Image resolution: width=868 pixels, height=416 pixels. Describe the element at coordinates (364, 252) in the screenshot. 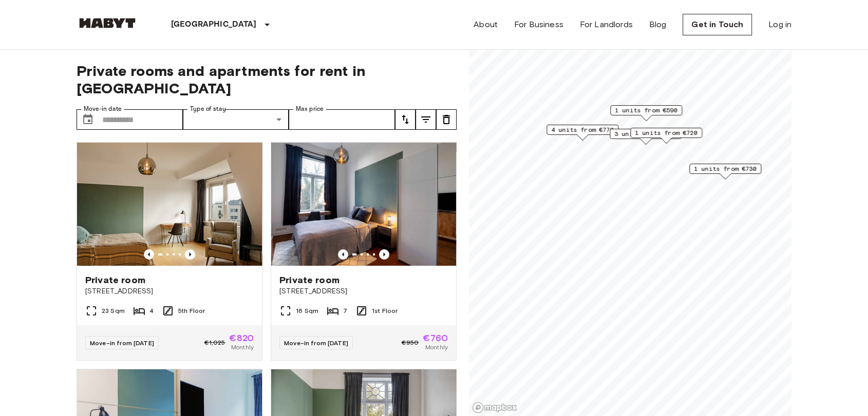

I see `a: Marketing picture of unit DE-03-003-001-07HFPrevious imagePrevious imagePrivate room[STREET_ADDRE...` at that location.